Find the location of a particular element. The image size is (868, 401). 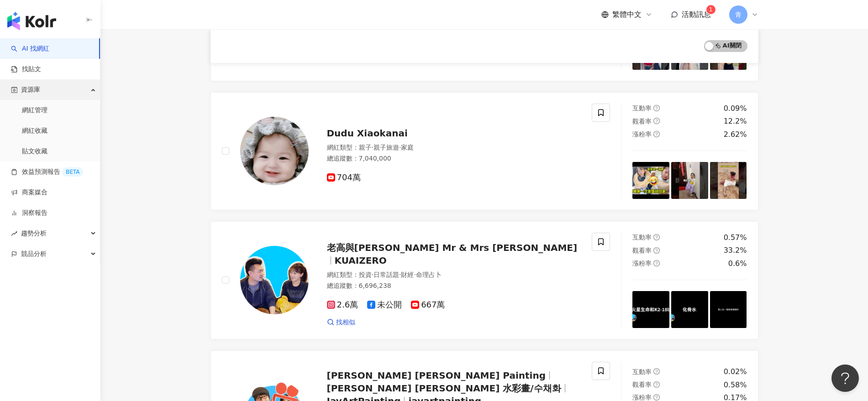

span: 日常話題 is located at coordinates (386, 275).